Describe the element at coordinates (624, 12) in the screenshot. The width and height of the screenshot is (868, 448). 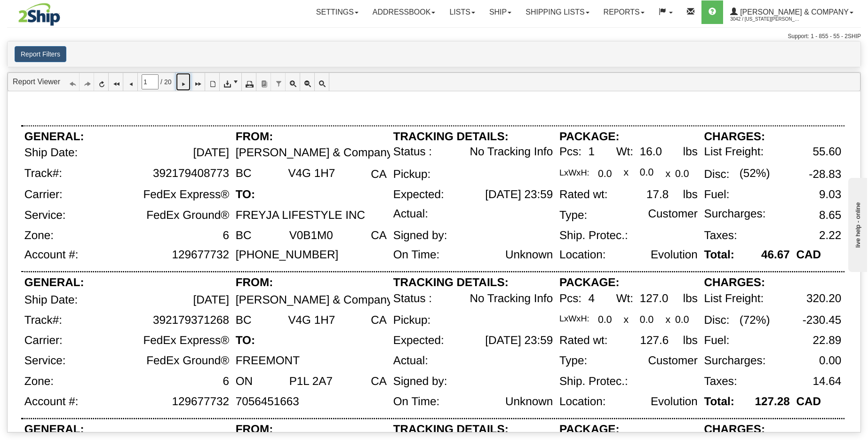
I see `a: Reports` at that location.